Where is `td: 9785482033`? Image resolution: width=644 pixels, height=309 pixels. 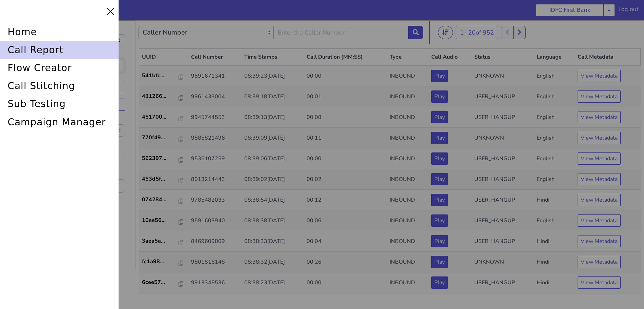
td: 9785482033 is located at coordinates (215, 180).